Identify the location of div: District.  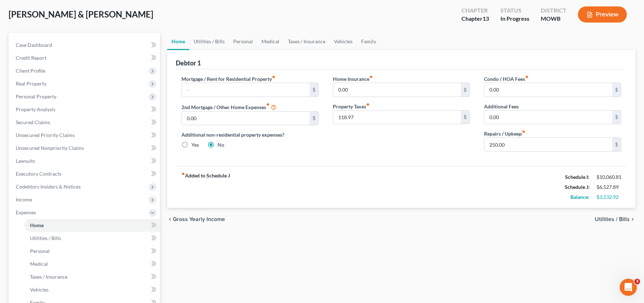
(554, 10).